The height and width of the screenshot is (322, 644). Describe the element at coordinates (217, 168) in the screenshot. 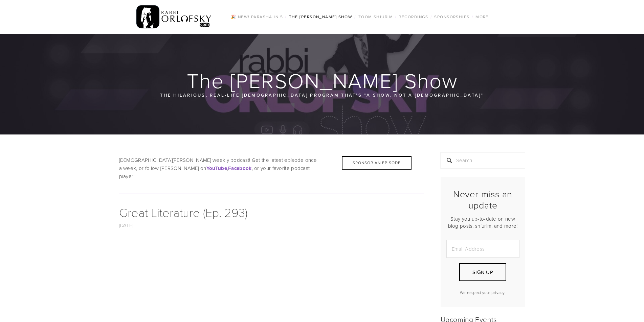

I see `strong: YouTube` at that location.